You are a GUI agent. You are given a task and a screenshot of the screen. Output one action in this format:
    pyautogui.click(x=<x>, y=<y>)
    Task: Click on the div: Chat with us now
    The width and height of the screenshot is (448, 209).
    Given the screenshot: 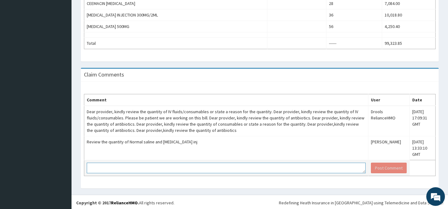 What is the action you would take?
    pyautogui.click(x=68, y=39)
    